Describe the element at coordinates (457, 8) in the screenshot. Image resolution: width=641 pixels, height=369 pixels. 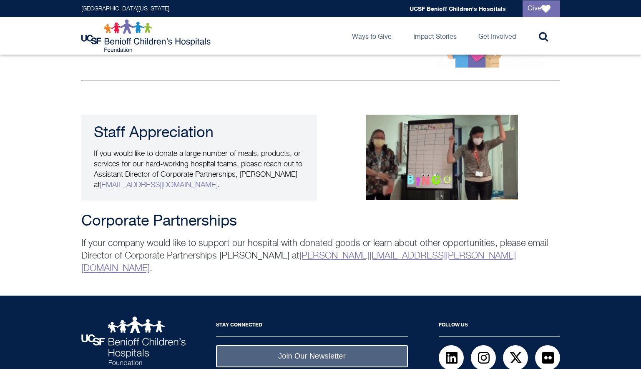
I see `a: UCSF Benioff Children's Hospitals` at that location.